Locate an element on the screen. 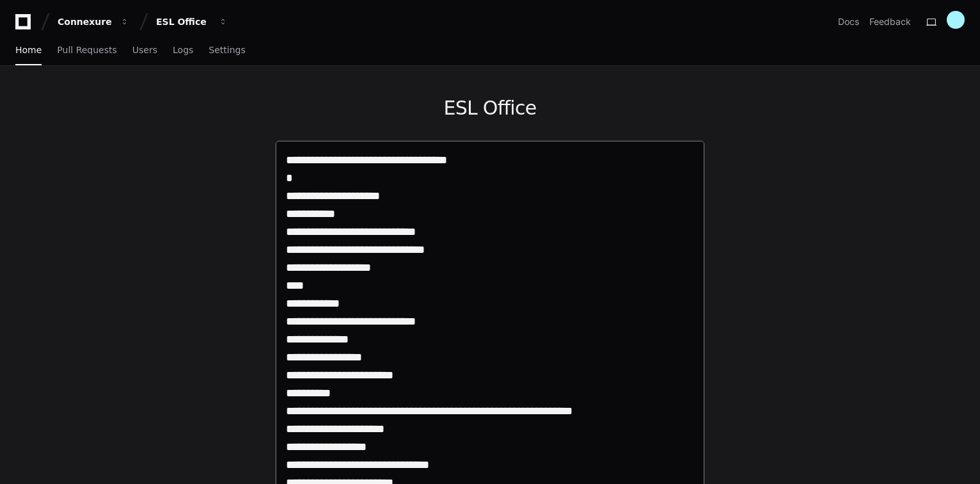  span: Pull Requests is located at coordinates (86, 50).